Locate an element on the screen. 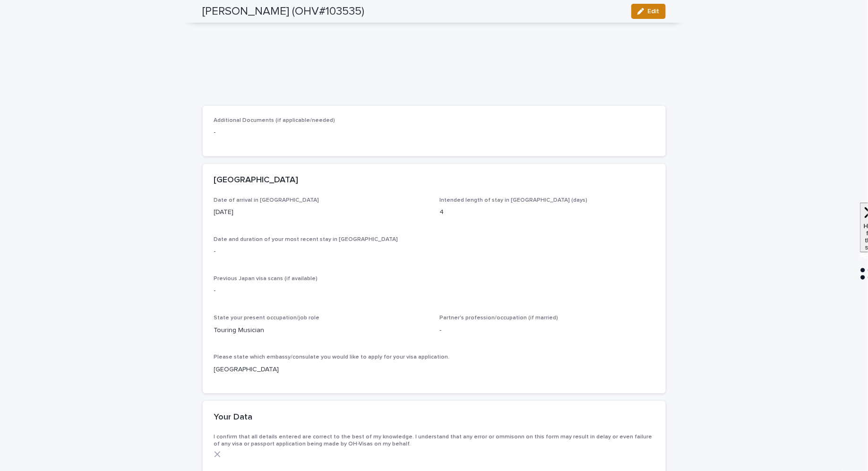 The image size is (868, 471). button: Edit is located at coordinates (648, 11).